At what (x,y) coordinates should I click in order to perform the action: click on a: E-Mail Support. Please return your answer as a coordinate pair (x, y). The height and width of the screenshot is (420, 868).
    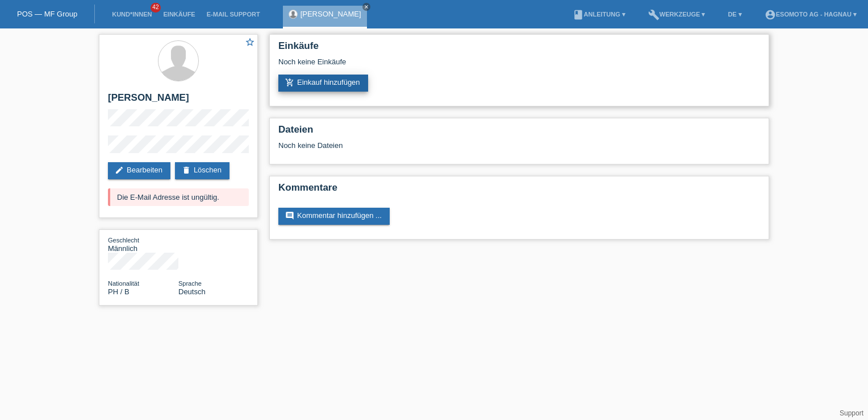
    Looking at the image, I should click on (233, 14).